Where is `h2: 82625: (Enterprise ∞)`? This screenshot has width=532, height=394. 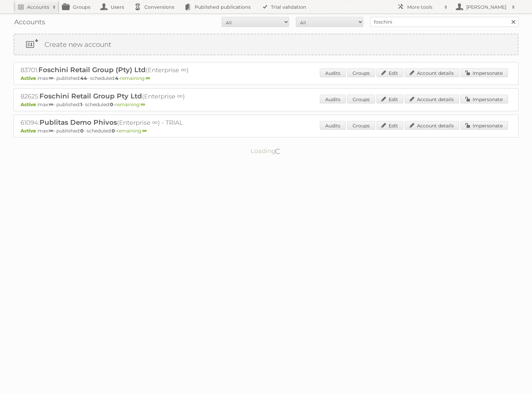 h2: 82625: (Enterprise ∞) is located at coordinates (138, 96).